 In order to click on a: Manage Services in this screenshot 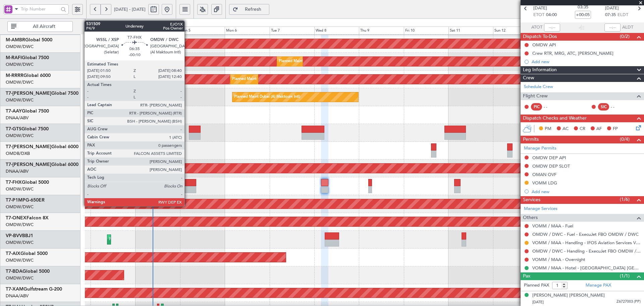, I will do `click(541, 209)`.